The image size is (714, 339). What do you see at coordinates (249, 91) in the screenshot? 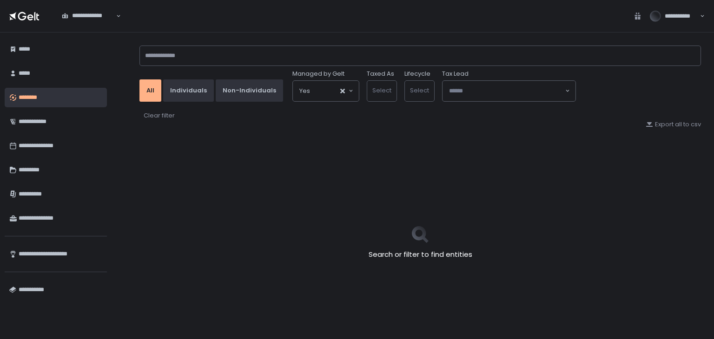
I see `button: Non-Individuals` at bounding box center [249, 91].